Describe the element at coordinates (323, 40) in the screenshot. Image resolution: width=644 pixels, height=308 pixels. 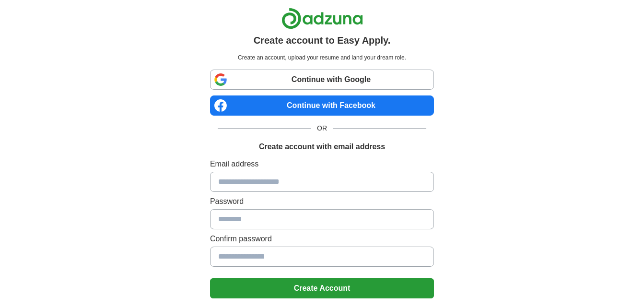
I see `h1: Create account to Easy Apply.` at that location.